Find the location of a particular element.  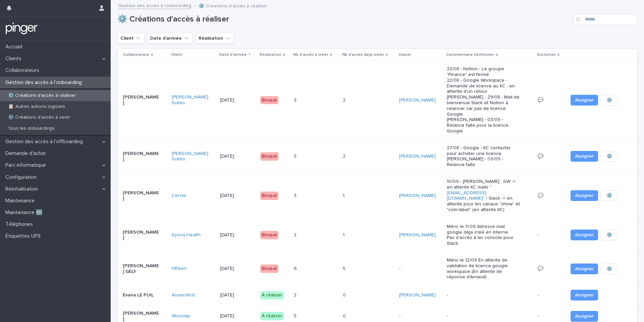

p: ⚙️ Créations d'accès à venir is located at coordinates (39, 117).